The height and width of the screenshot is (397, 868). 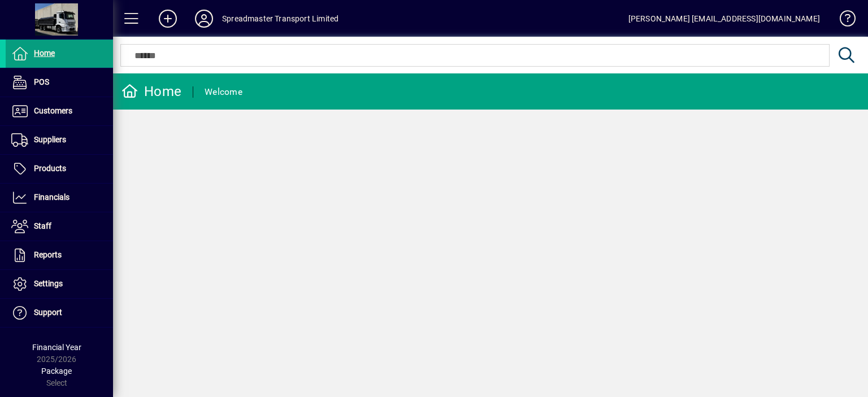 What do you see at coordinates (280, 19) in the screenshot?
I see `div: Spreadmaster Transport Limited` at bounding box center [280, 19].